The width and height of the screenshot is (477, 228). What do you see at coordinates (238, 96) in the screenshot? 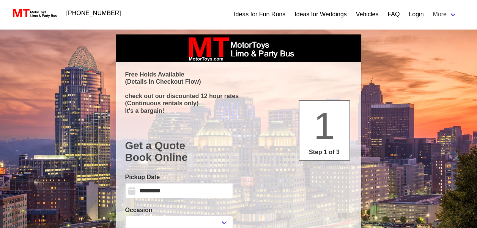
I see `p: check out our discounted 12 hour rates` at bounding box center [238, 96].